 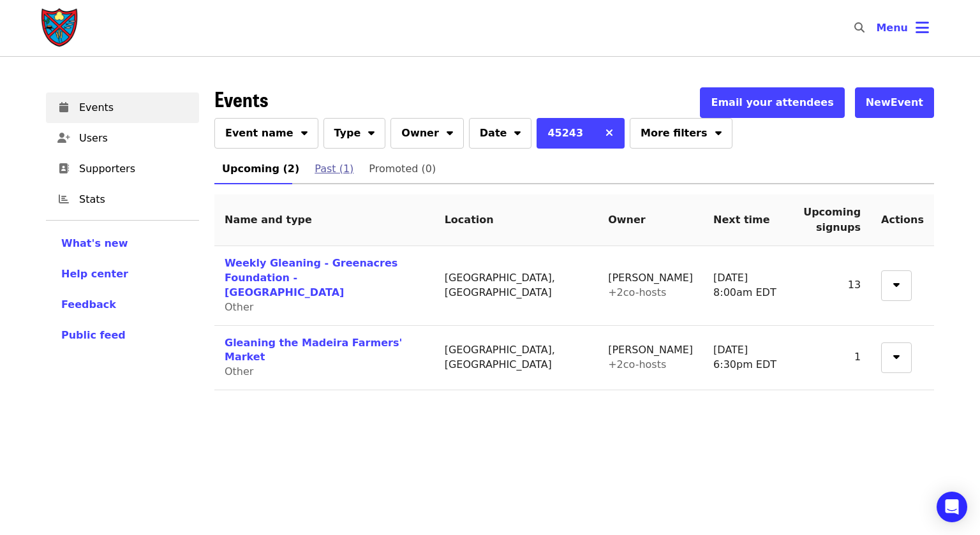 What do you see at coordinates (902, 220) in the screenshot?
I see `th: Actions` at bounding box center [902, 220].